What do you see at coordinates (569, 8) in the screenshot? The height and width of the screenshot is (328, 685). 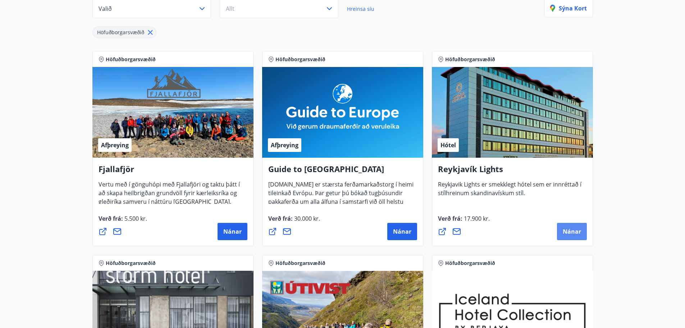 I see `p: Sýna kort` at bounding box center [569, 8].